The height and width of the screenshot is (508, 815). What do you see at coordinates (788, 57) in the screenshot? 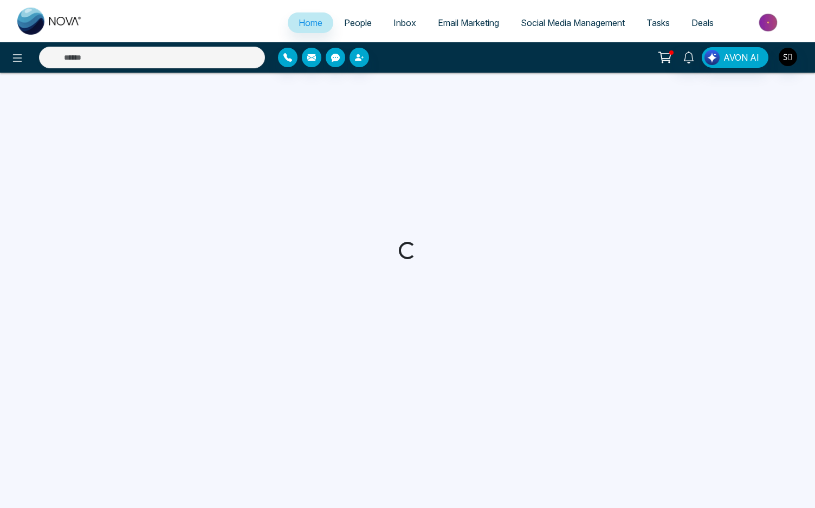
I see `img: User Avatar` at bounding box center [788, 57].